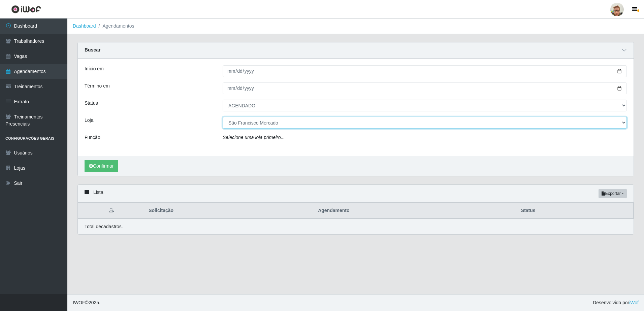 The image size is (644, 311). Describe the element at coordinates (115, 26) in the screenshot. I see `li: Agendamentos` at that location.